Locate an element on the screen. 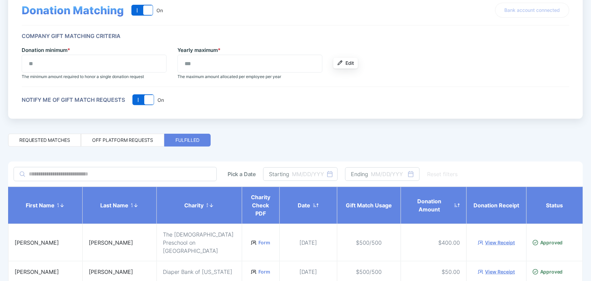 The height and width of the screenshot is (281, 591). div: Pick a Date is located at coordinates (242, 174).